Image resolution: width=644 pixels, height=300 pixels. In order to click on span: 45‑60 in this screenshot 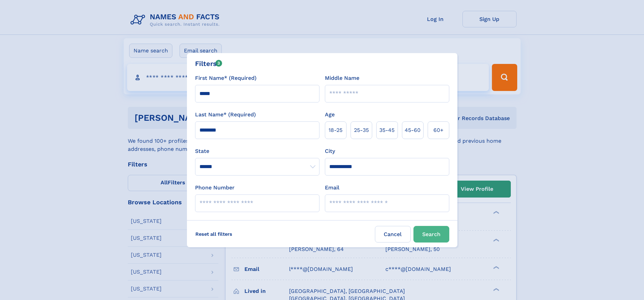, I will do `click(412, 130)`.